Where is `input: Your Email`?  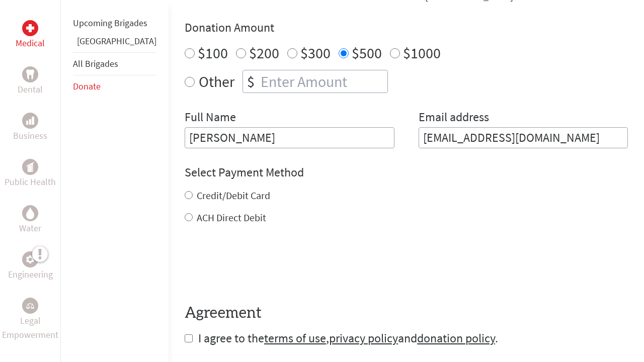
input: Your Email is located at coordinates (523, 138).